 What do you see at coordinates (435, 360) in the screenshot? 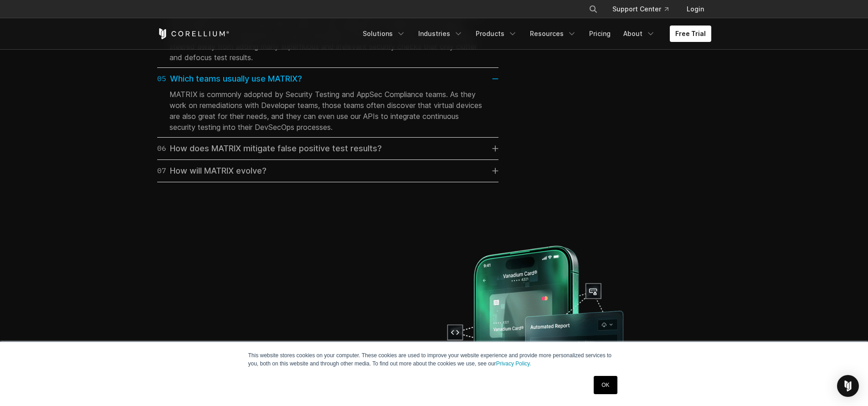
I see `p: This website stores cookies on your computer. These cookies are used to improve your website expe...` at bounding box center [435, 360].